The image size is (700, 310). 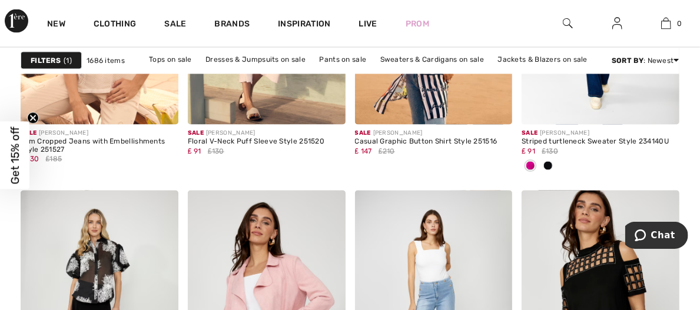 I want to click on div: Floral V-Neck Puff Sleeve Style 251520, so click(x=267, y=143).